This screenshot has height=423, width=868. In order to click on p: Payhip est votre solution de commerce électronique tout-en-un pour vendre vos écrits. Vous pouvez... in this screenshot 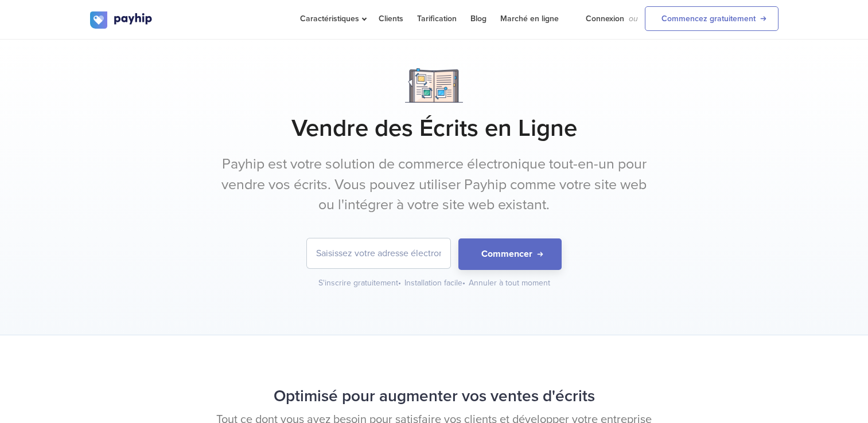, I will do `click(434, 185)`.